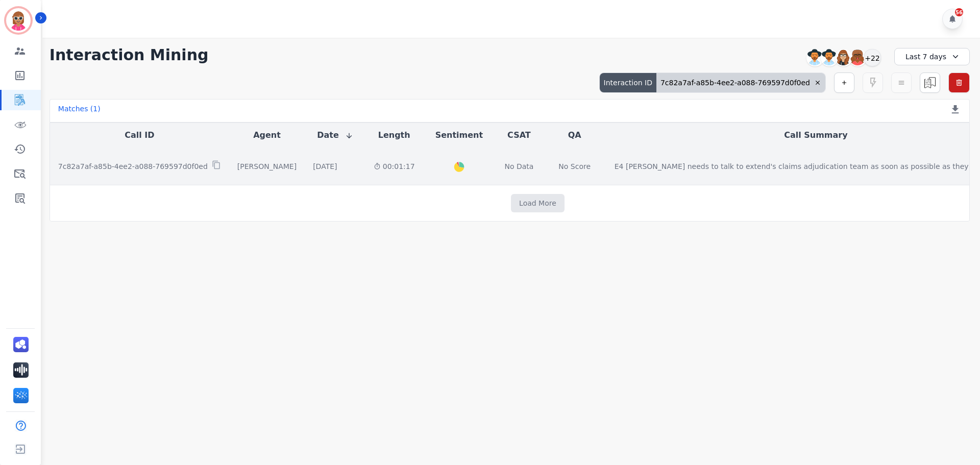  Describe the element at coordinates (959, 12) in the screenshot. I see `div: 56` at that location.